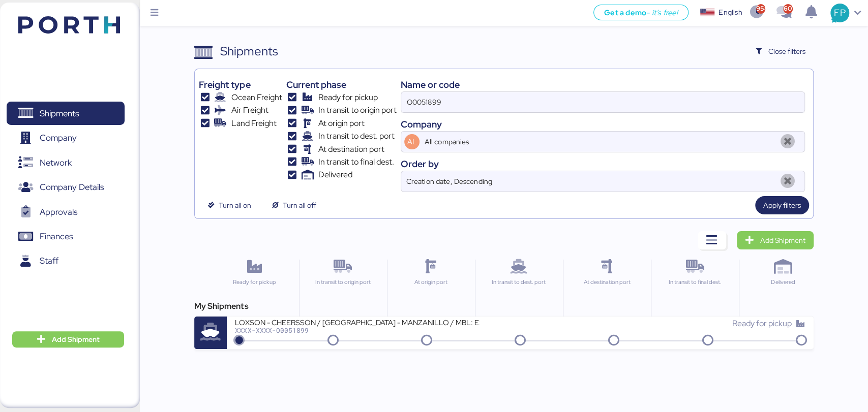  What do you see at coordinates (607, 282) in the screenshot?
I see `div: At destination port` at bounding box center [607, 282].